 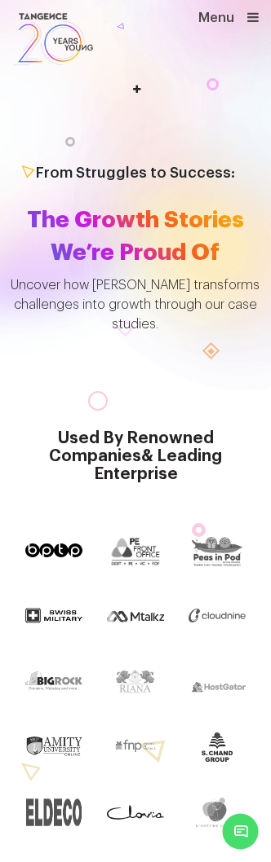 What do you see at coordinates (135, 173) in the screenshot?
I see `span: From Struggles to Success:` at bounding box center [135, 173].